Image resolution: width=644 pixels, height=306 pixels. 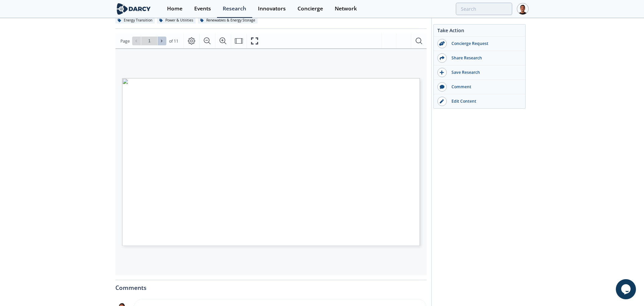 I want to click on div: Share Research, so click(x=484, y=58).